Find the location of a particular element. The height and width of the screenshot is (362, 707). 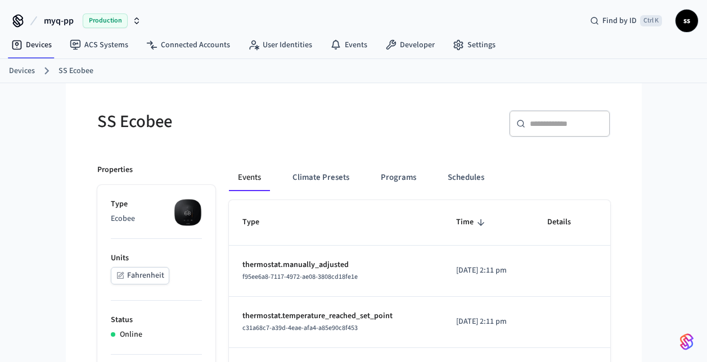

span: c31a68c7-a39d-4eae-afa4-a85e90c8f453 is located at coordinates (300, 328).